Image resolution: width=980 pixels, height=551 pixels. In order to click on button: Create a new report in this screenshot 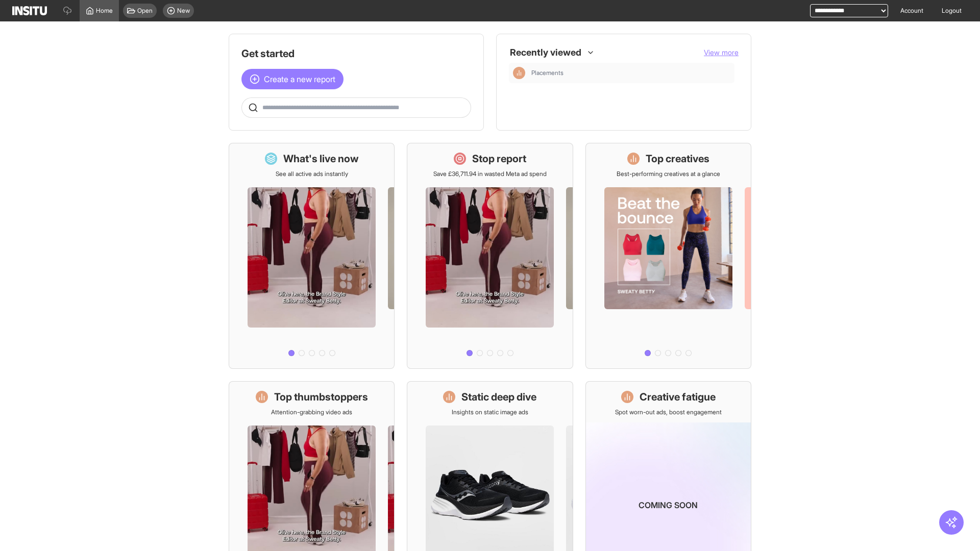, I will do `click(293, 79)`.